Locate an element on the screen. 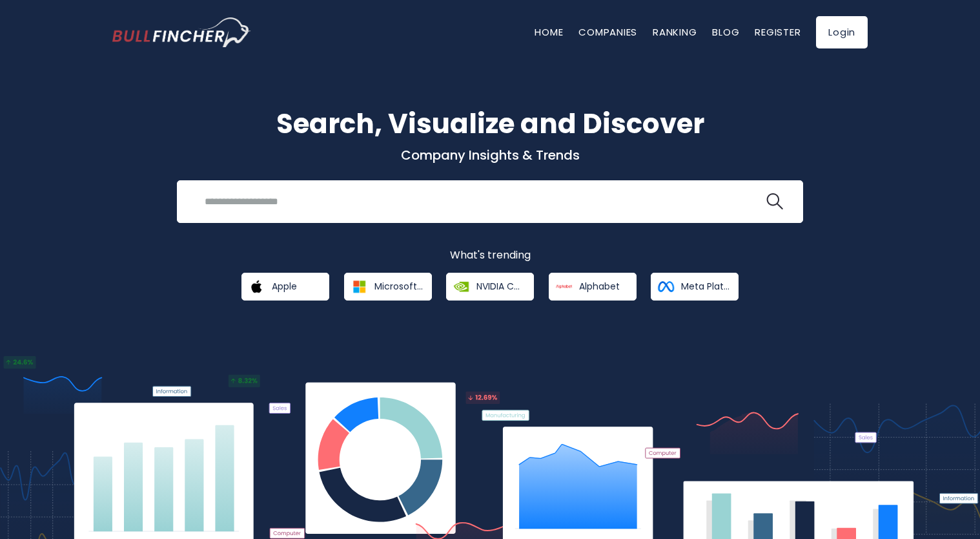 This screenshot has height=539, width=980. a: Login is located at coordinates (842, 32).